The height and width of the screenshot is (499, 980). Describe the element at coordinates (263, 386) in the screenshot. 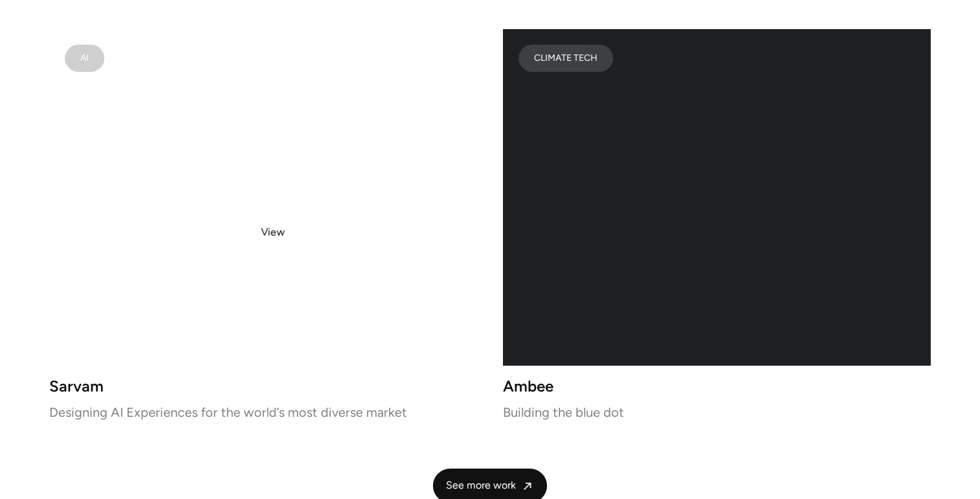

I see `h3: Sarvam` at that location.